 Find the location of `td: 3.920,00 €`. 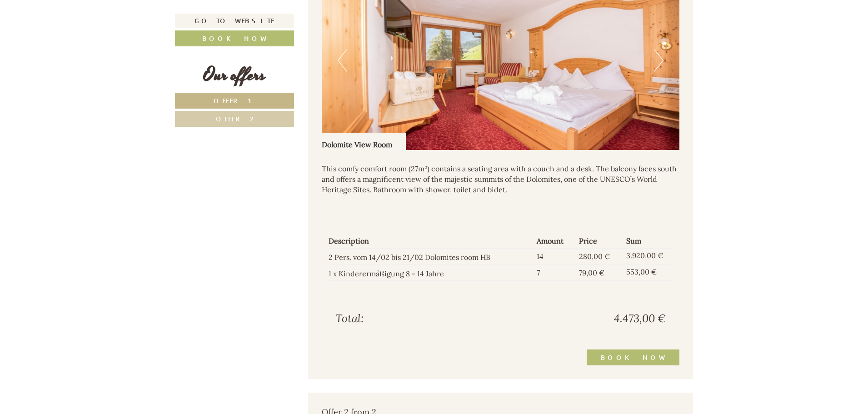

td: 3.920,00 € is located at coordinates (647, 256).